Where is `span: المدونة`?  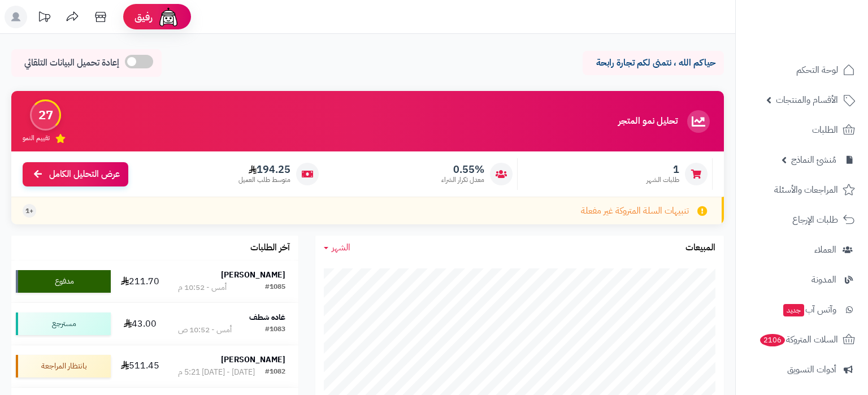
span: المدونة is located at coordinates (824, 279).